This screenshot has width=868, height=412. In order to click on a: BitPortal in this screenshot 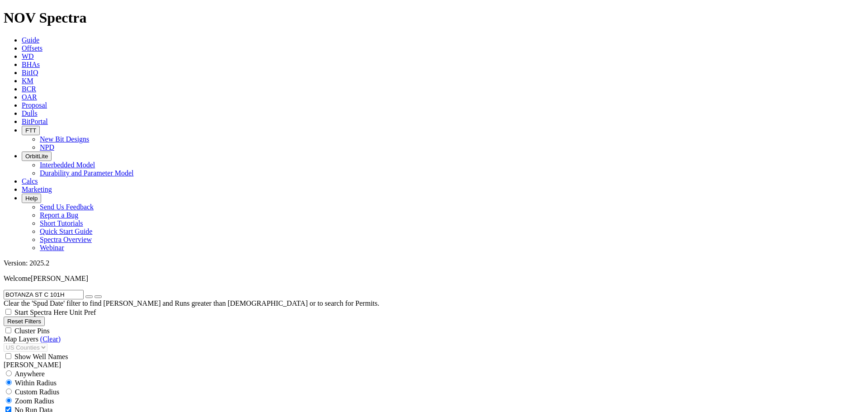, I will do `click(35, 121)`.